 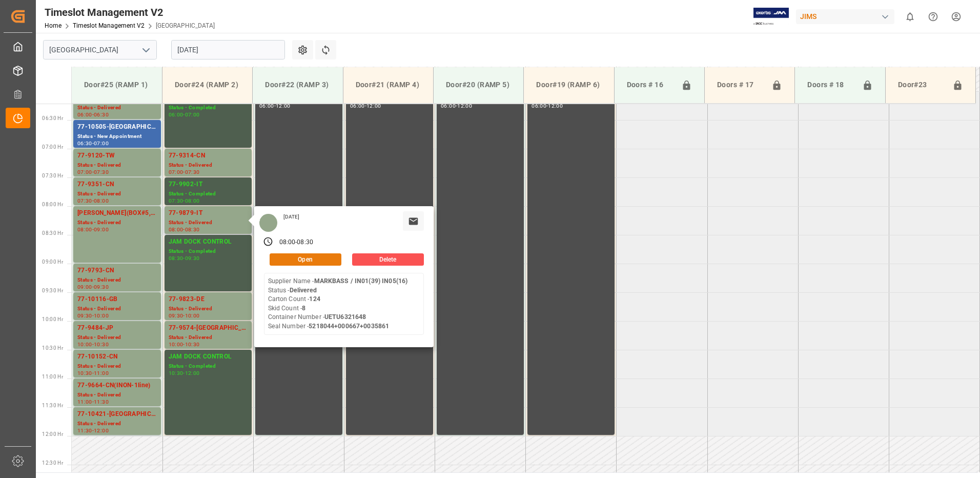 What do you see at coordinates (303, 290) in the screenshot?
I see `b: Delivered` at bounding box center [303, 290].